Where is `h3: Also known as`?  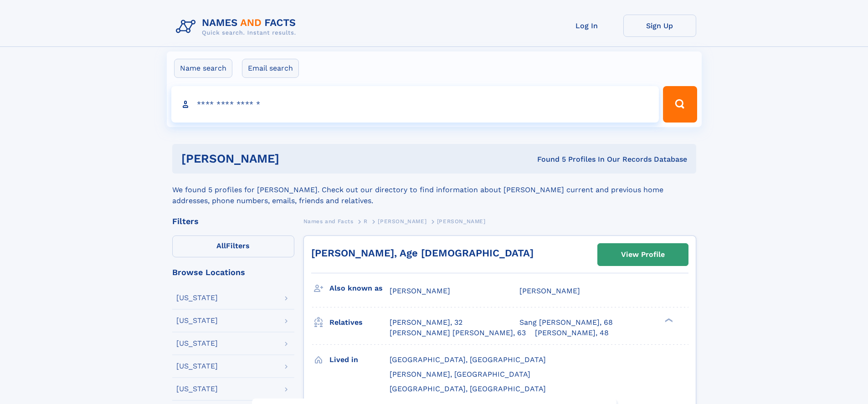 h3: Also known as is located at coordinates (359, 288).